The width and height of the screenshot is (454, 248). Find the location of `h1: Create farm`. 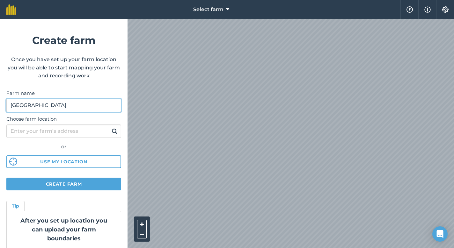

h1: Create farm is located at coordinates (64, 40).